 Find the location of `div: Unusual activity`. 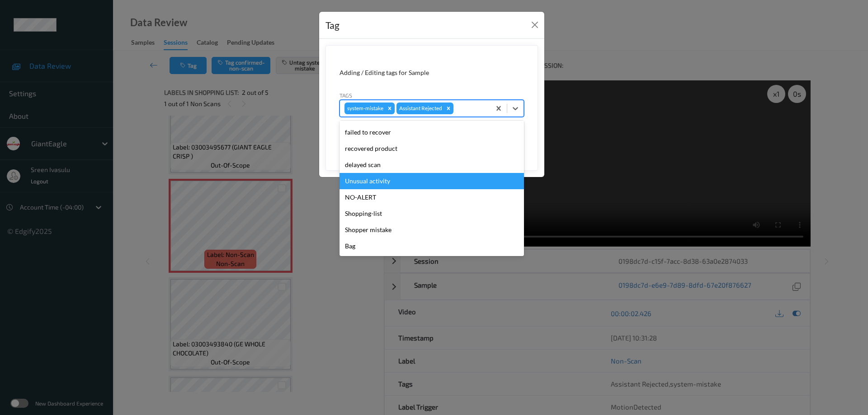

div: Unusual activity is located at coordinates (432, 181).